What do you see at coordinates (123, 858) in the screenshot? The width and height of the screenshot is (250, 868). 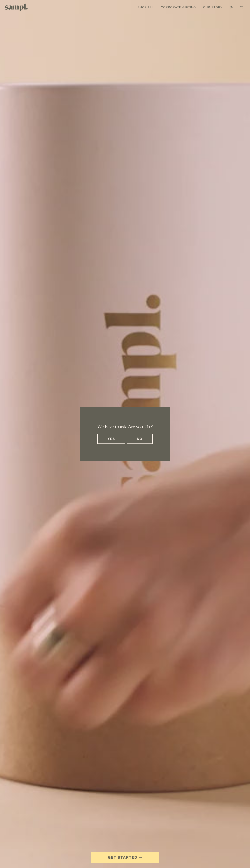 I see `span: Get Started` at bounding box center [123, 858].